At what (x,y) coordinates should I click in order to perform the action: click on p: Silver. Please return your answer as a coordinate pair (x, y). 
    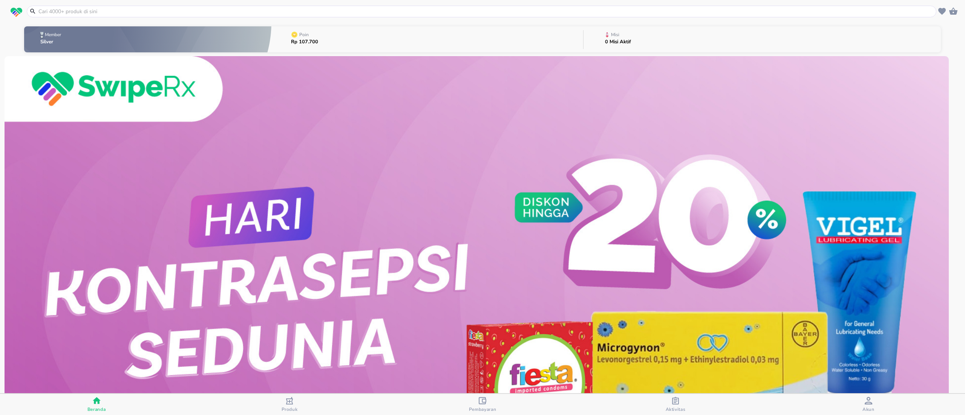
    Looking at the image, I should click on (51, 42).